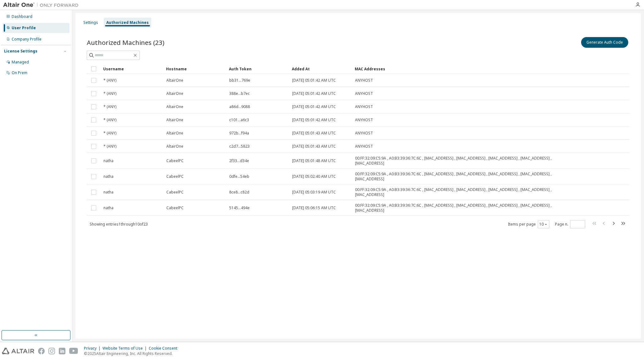  I want to click on button: Generate Auth Code, so click(605, 42).